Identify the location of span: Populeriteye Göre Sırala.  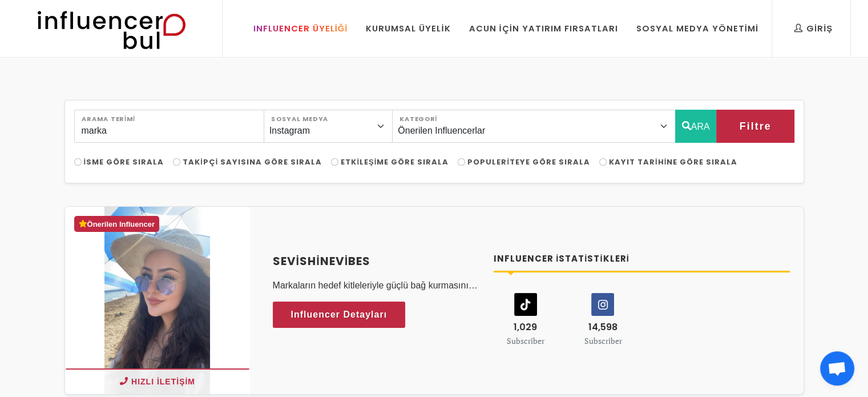
(529, 162).